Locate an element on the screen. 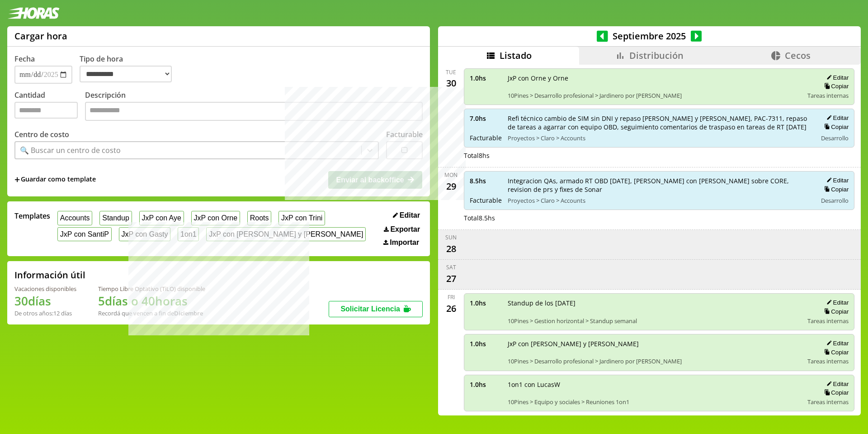 The height and width of the screenshot is (434, 868). button: Solicitar Licencia is located at coordinates (376, 308).